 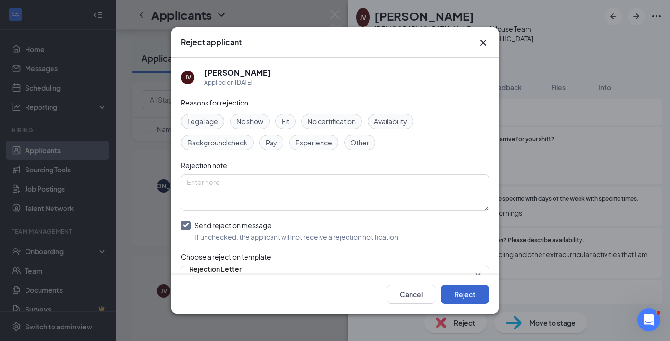 What do you see at coordinates (411, 294) in the screenshot?
I see `button: Cancel` at bounding box center [411, 294].